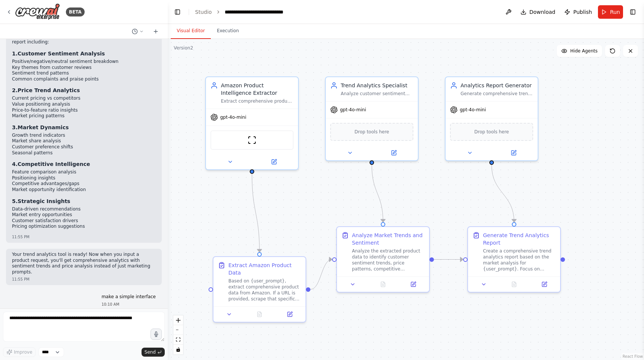 The height and width of the screenshot is (360, 644). What do you see at coordinates (252, 140) in the screenshot?
I see `img: ScrapeWebsiteTool` at bounding box center [252, 140].